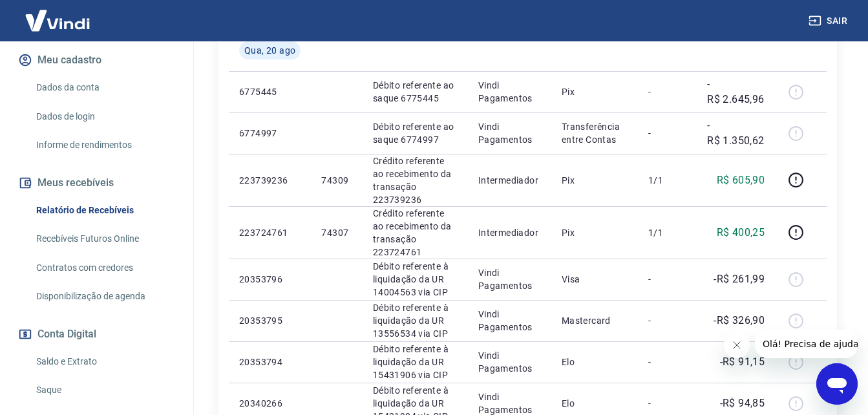 The image size is (868, 415). Describe the element at coordinates (739, 279) in the screenshot. I see `p: -R$ 261,99` at that location.